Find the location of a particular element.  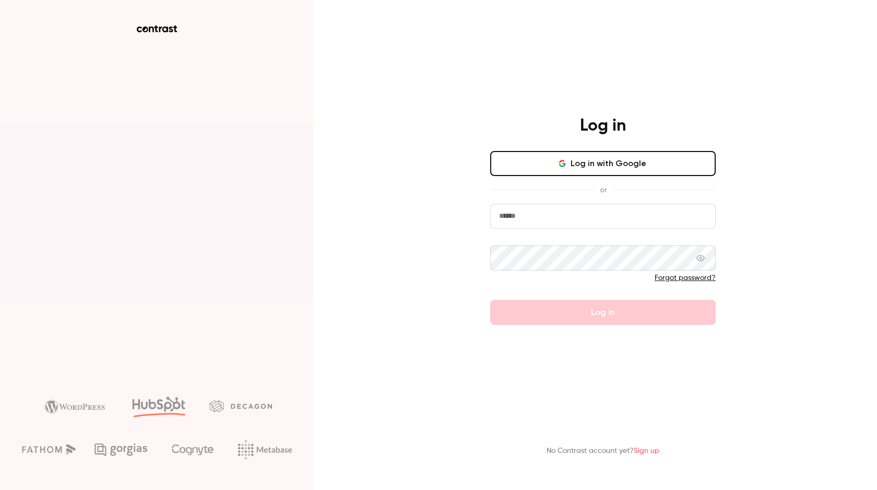

a: Sign up is located at coordinates (646, 451).